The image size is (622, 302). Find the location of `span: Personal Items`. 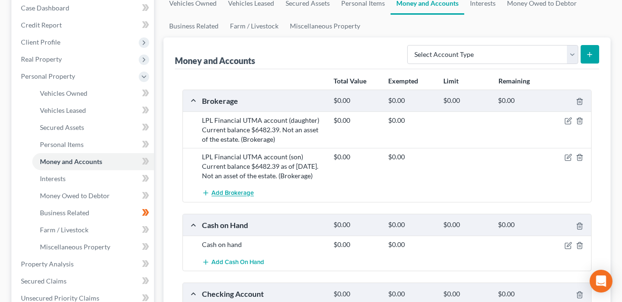

span: Personal Items is located at coordinates (62, 144).